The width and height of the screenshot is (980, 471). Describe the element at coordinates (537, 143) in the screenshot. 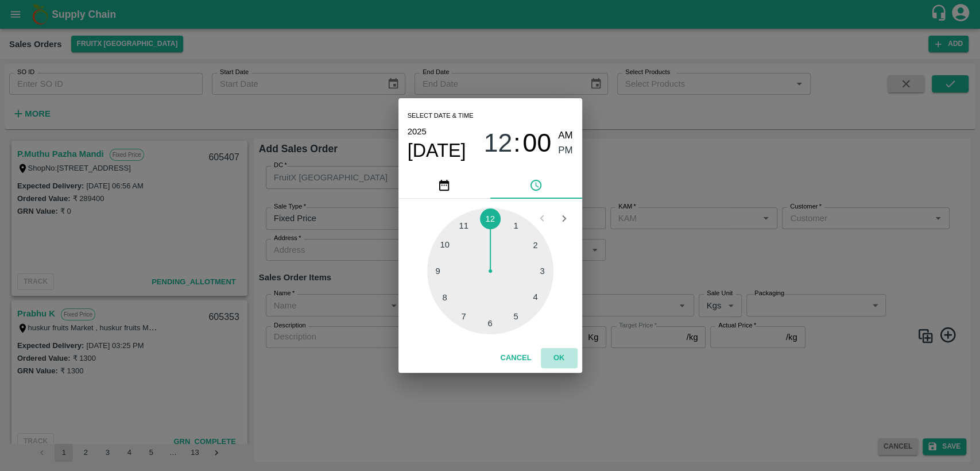

I see `button: 00` at that location.